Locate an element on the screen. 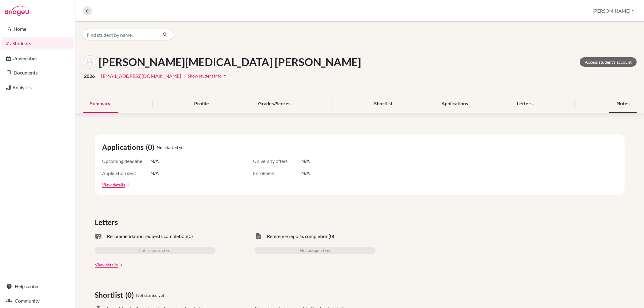 This screenshot has height=308, width=644. a: Students is located at coordinates (38, 43).